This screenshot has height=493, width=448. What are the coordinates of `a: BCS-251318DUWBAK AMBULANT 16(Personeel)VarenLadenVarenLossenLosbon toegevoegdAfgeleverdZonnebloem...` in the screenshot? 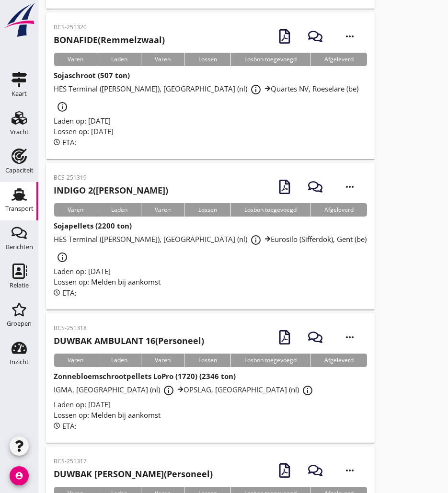 It's located at (210, 378).